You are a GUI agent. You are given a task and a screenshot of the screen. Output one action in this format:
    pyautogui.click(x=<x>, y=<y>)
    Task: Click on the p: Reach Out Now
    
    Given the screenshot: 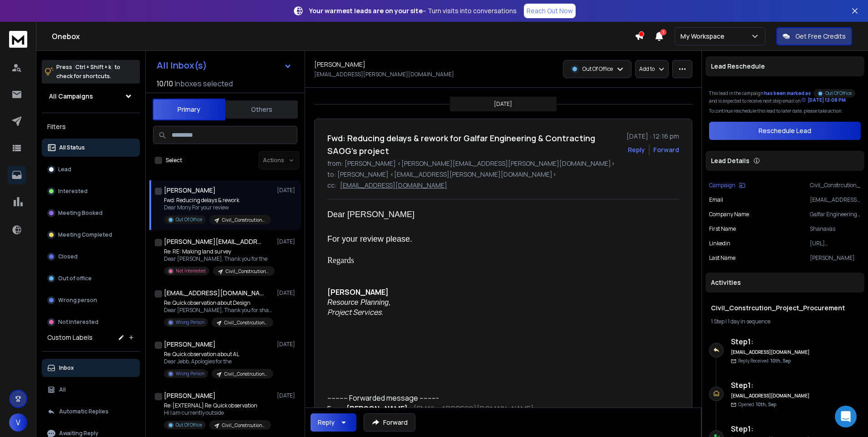 What is the action you would take?
    pyautogui.click(x=550, y=11)
    